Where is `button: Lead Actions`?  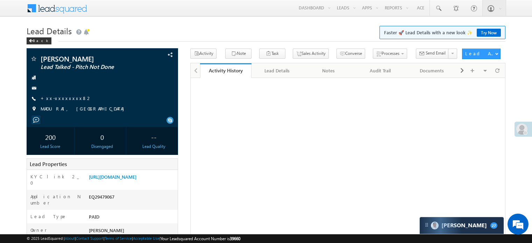
button: Lead Actions is located at coordinates (481, 54).